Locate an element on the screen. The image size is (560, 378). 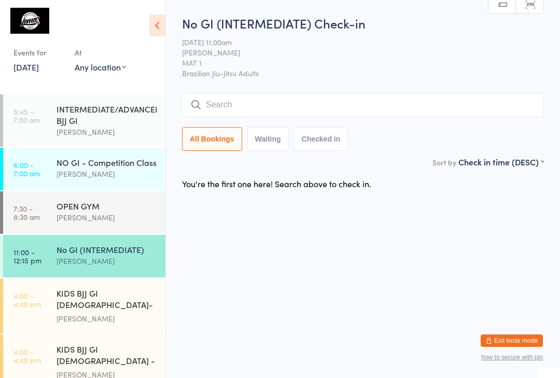
img: Lemos Brazilian Jiu-Jitsu is located at coordinates (30, 21).